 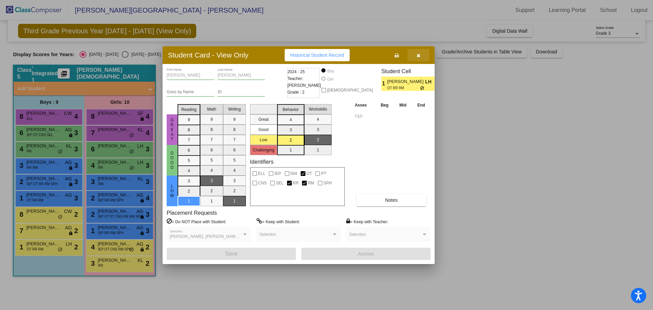 What do you see at coordinates (261, 173) in the screenshot?
I see `span: ELL` at bounding box center [261, 173].